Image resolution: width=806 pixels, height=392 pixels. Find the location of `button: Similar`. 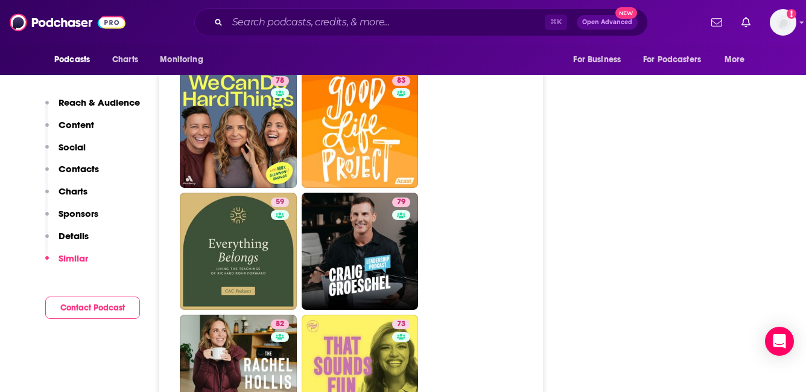

button: Similar is located at coordinates (66, 263).